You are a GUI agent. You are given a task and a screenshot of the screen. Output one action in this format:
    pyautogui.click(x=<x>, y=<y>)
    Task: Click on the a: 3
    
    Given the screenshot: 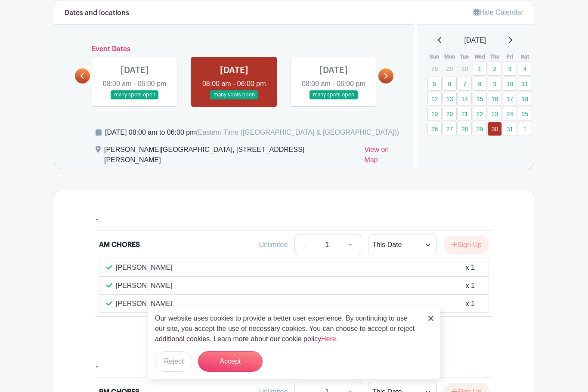 What is the action you would take?
    pyautogui.click(x=510, y=68)
    